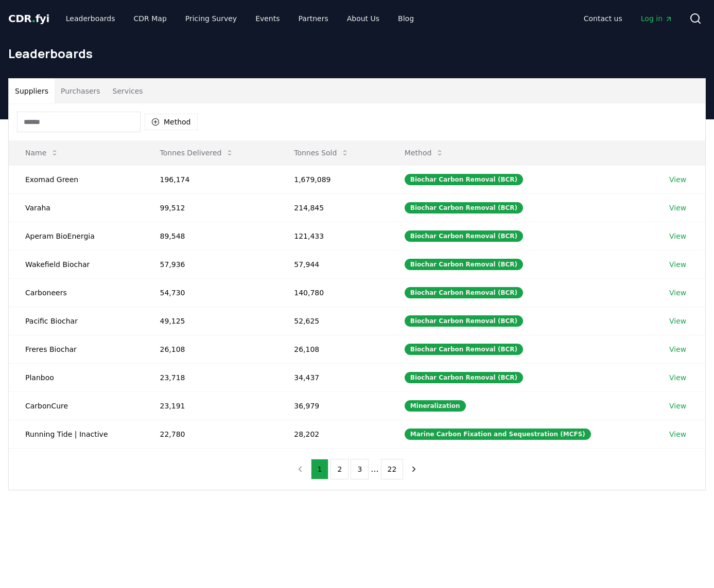 This screenshot has height=588, width=714. I want to click on button: Name, so click(42, 153).